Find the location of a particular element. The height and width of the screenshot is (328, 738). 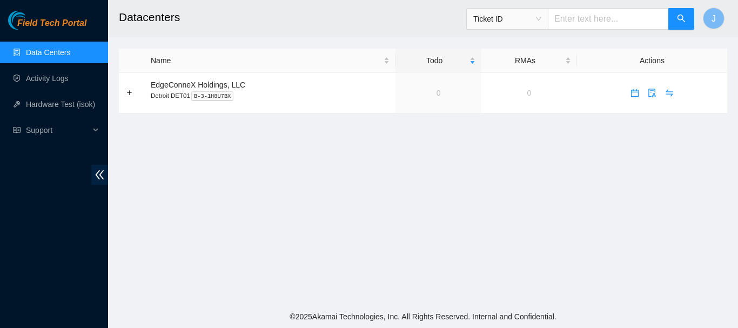

kbd: B-3-1H8U7BX is located at coordinates (212, 96).